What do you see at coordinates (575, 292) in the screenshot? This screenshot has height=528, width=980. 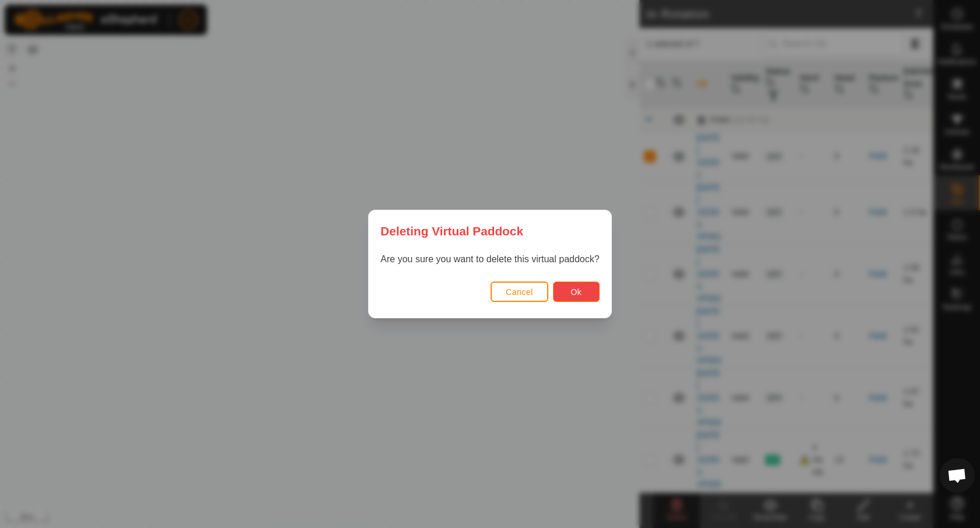 I see `span: Ok` at bounding box center [575, 292].